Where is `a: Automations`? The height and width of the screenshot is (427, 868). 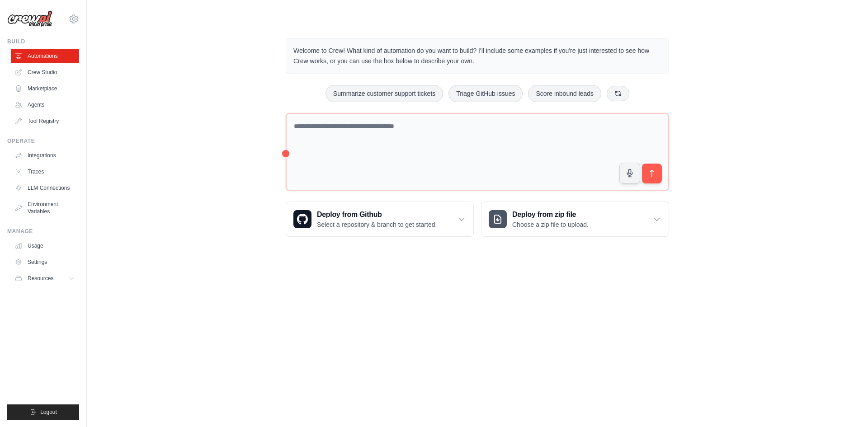
a: Automations is located at coordinates (45, 56).